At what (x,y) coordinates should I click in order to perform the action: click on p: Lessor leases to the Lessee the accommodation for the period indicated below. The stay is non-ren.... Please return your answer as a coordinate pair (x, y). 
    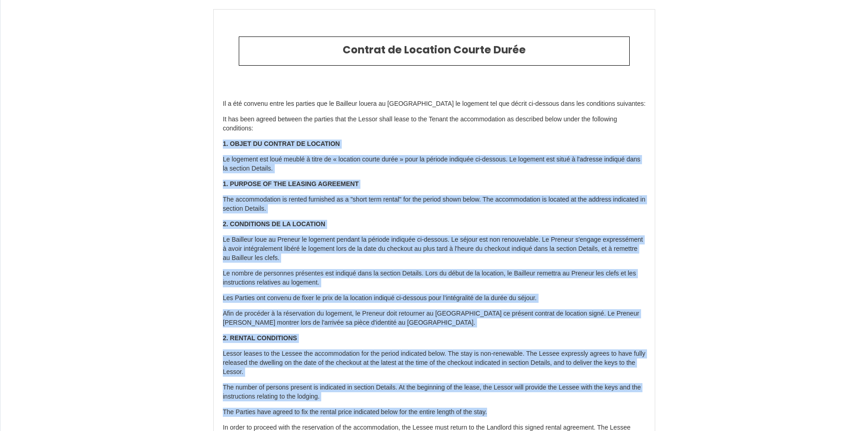
    Looking at the image, I should click on (434, 363).